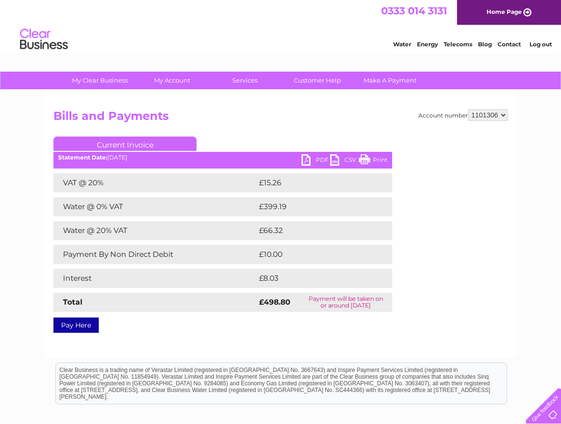 The height and width of the screenshot is (424, 561). What do you see at coordinates (509, 44) in the screenshot?
I see `a: Contact` at bounding box center [509, 44].